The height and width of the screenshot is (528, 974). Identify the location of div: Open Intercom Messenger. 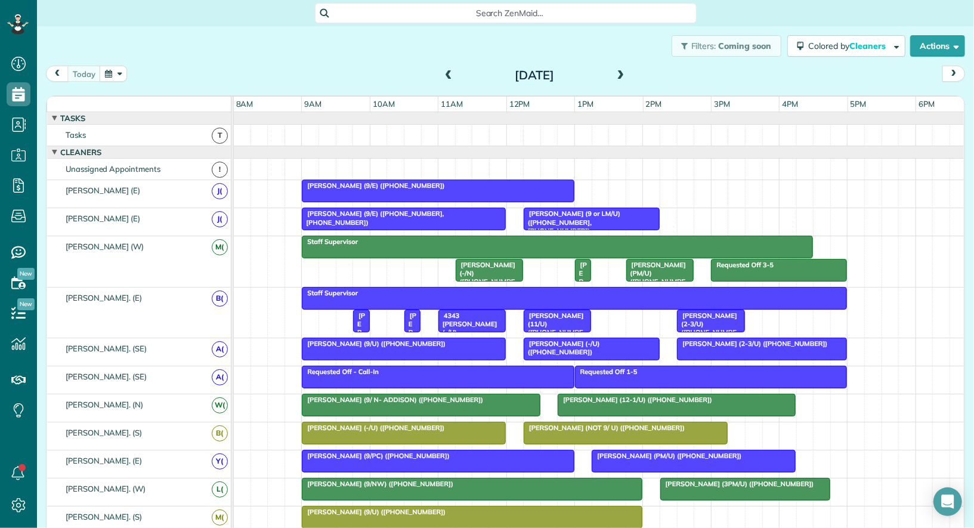
(948, 502).